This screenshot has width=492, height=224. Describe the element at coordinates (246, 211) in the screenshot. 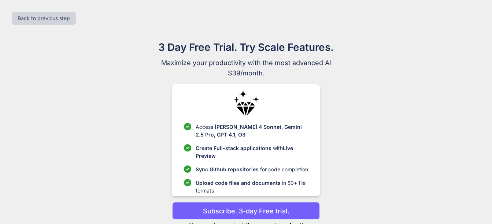

I see `button: Subscribe. 3-day Free trial.` at that location.